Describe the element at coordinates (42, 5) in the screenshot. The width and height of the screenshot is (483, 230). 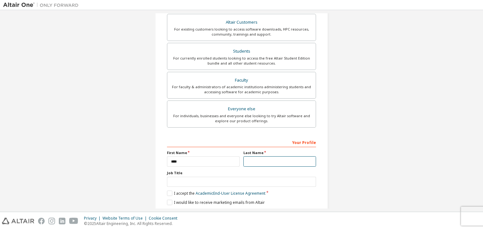
I see `img: Altair One` at that location.